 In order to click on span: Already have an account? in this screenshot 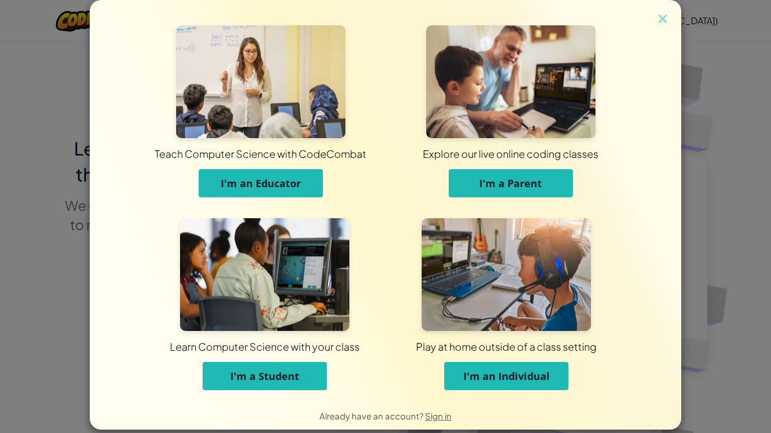, I will do `click(372, 416)`.